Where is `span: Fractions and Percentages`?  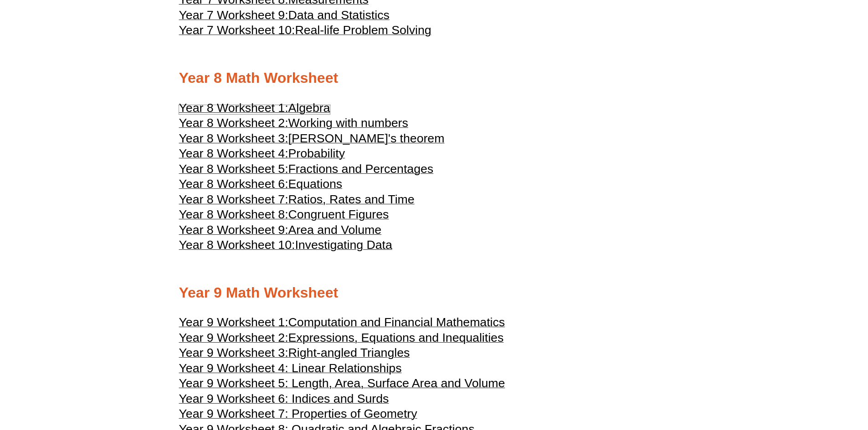 span: Fractions and Percentages is located at coordinates (361, 169).